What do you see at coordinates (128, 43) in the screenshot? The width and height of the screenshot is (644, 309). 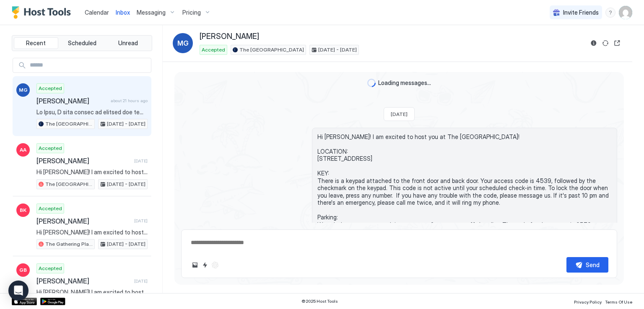 I see `span: Unread` at bounding box center [128, 43].